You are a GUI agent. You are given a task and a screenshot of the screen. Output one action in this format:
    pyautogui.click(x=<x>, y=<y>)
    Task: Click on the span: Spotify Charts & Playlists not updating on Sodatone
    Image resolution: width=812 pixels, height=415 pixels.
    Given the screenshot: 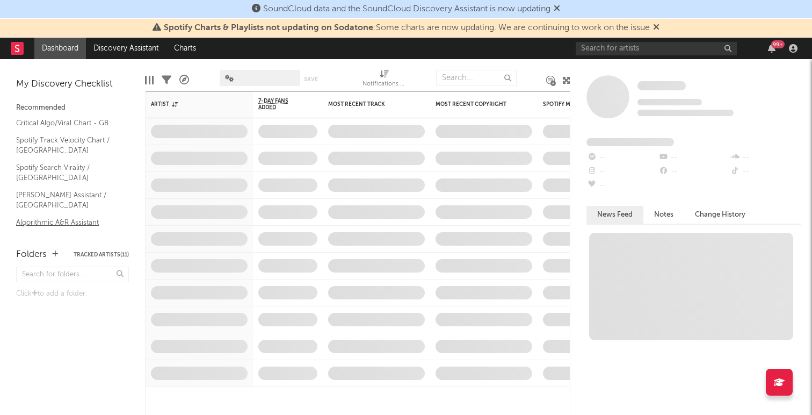 What is the action you would take?
    pyautogui.click(x=269, y=28)
    